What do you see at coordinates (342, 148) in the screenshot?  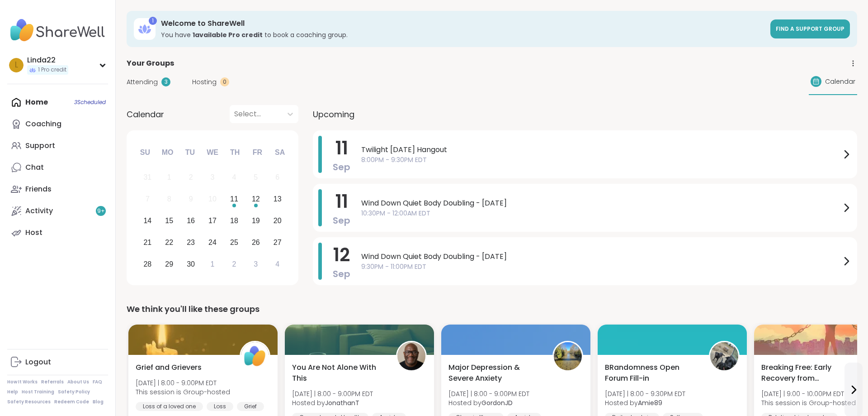 I see `span: 11` at bounding box center [342, 148].